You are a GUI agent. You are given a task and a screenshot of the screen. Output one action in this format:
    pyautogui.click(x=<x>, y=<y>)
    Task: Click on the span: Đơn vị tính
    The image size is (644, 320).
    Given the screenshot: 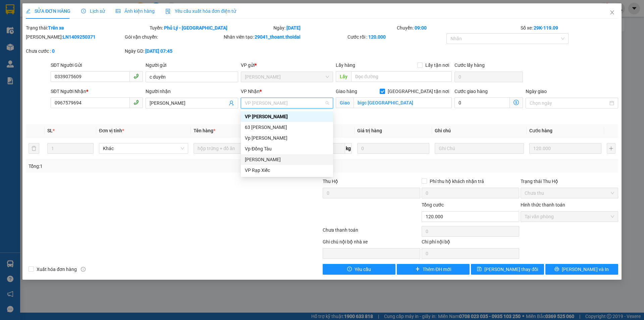 What is the action you would take?
    pyautogui.click(x=111, y=131)
    